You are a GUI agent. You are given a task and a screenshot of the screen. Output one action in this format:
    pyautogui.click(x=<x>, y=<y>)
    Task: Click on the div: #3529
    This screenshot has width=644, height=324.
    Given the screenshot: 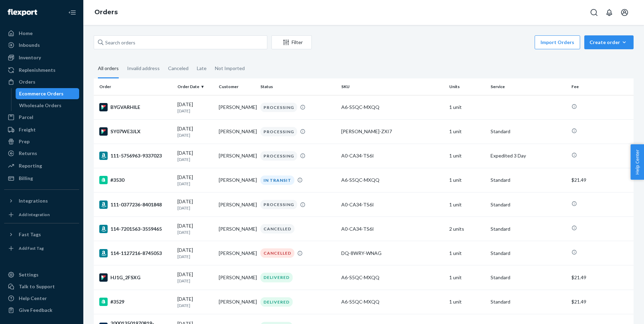 What is the action you would take?
    pyautogui.click(x=135, y=302)
    